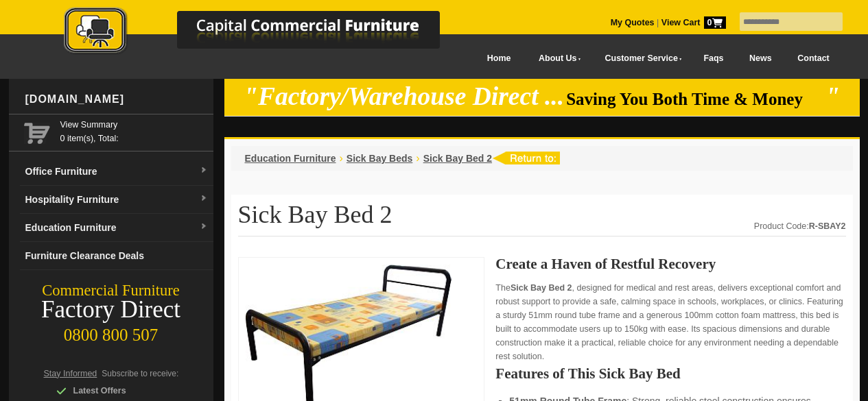 Image resolution: width=868 pixels, height=401 pixels. I want to click on span: Education Furniture, so click(290, 159).